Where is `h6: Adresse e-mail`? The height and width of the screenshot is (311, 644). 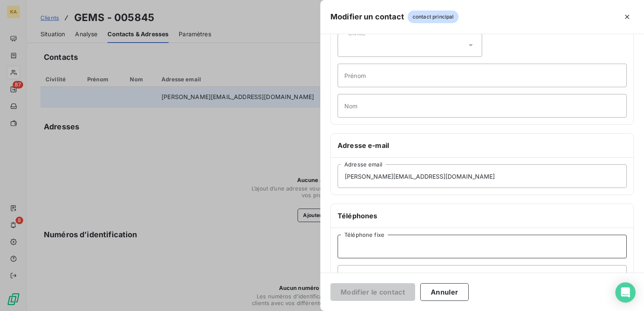
h6: Adresse e-mail is located at coordinates (482, 145).